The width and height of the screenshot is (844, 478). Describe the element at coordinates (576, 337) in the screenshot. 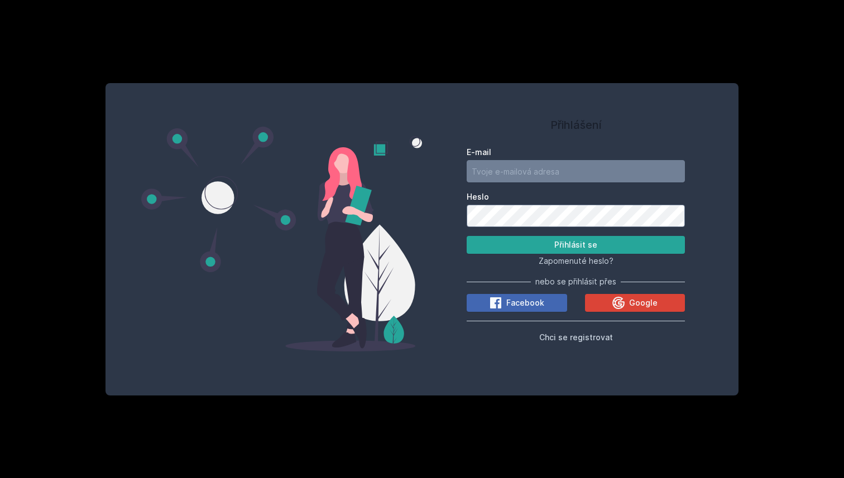

I see `button: Chci se registrovat` at that location.